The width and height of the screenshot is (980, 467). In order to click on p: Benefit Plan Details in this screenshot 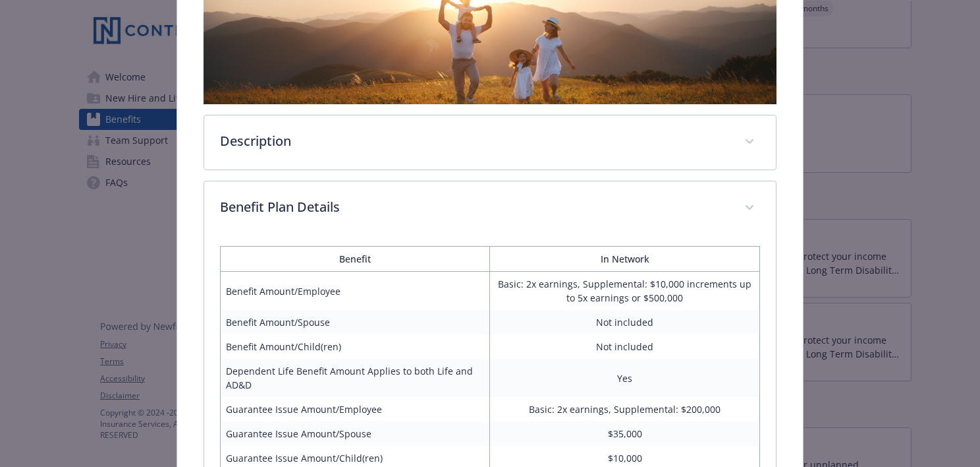, I will do `click(474, 207)`.